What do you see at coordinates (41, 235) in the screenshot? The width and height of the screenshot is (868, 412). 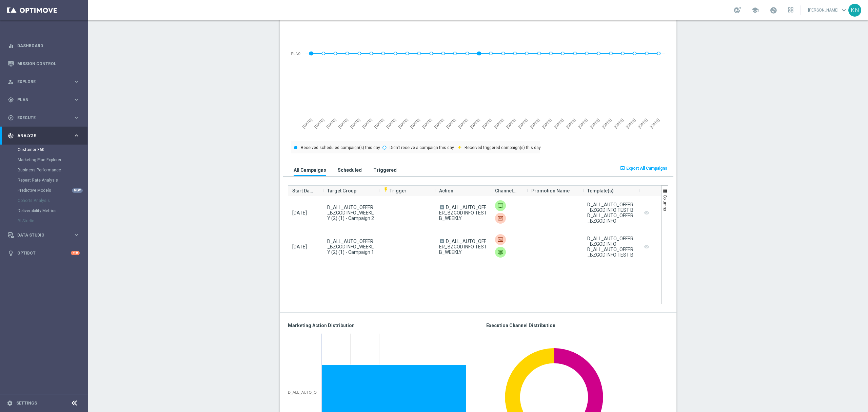 I see `div: Data Studio` at bounding box center [41, 235].